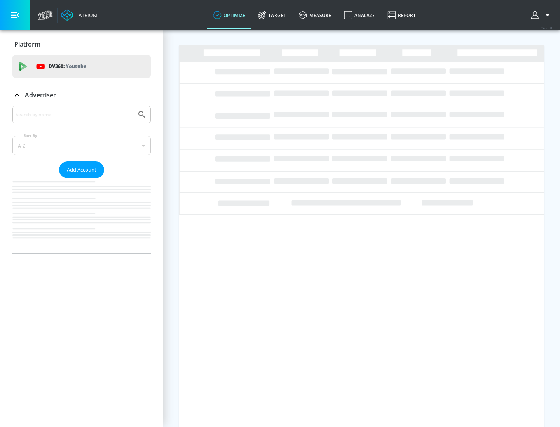  I want to click on p: Platform, so click(27, 44).